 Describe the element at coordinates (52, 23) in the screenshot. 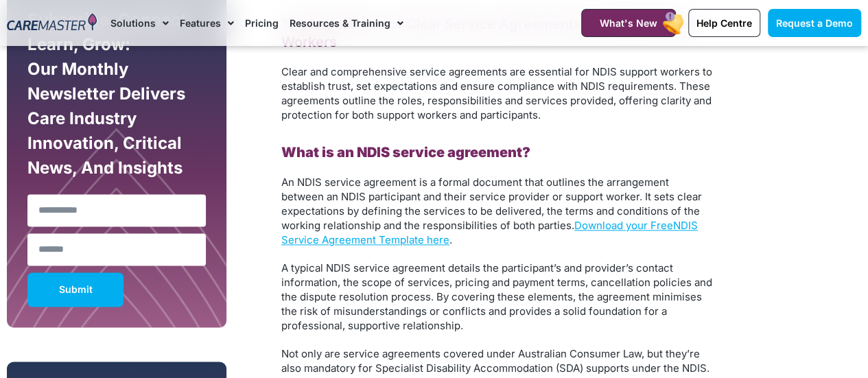

I see `img: CareMaster Logo` at that location.